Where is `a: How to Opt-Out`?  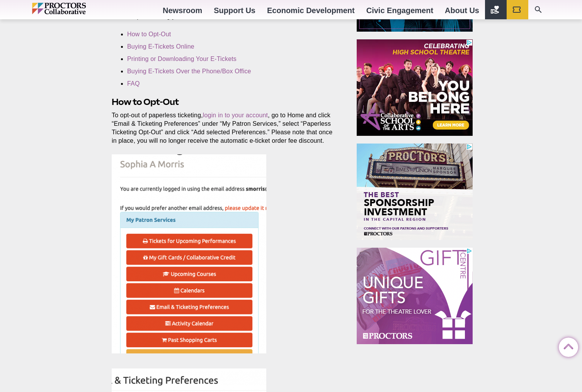
a: How to Opt-Out is located at coordinates (149, 34).